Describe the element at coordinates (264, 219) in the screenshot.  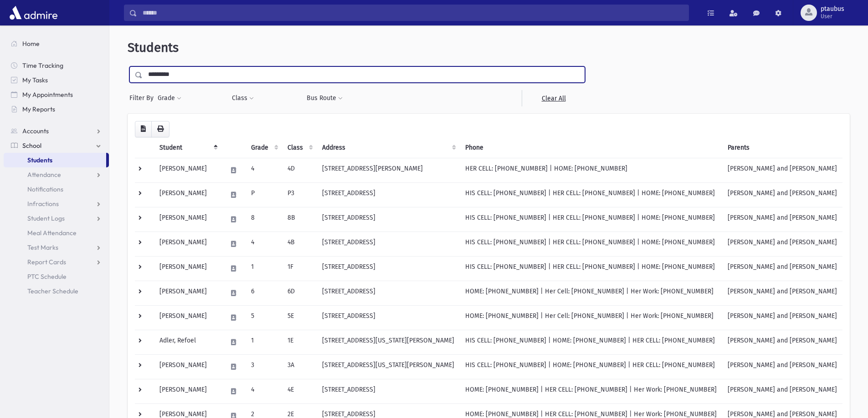
I see `td: 8` at that location.